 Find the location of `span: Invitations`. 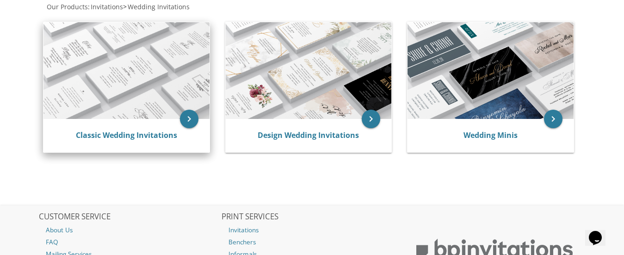

span: Invitations is located at coordinates (107, 6).